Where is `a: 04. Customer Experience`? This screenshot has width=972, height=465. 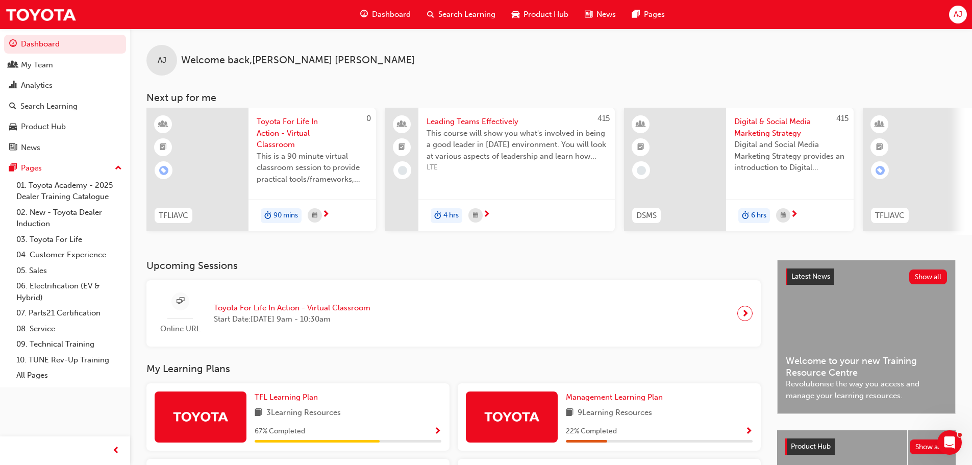
a: 04. Customer Experience is located at coordinates (69, 255).